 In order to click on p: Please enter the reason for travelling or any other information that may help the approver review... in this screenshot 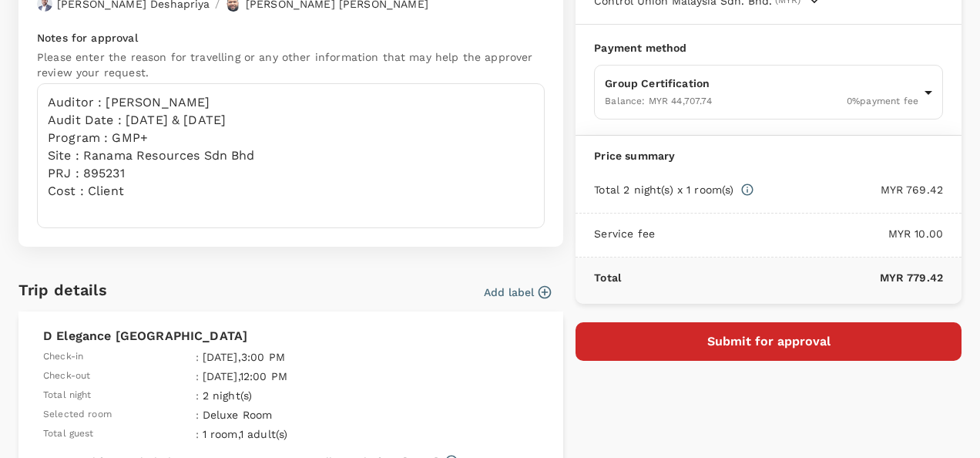, I will do `click(291, 65)`.